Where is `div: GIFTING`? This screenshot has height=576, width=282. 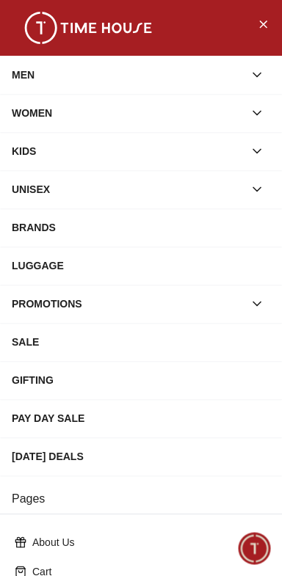 div: GIFTING is located at coordinates (141, 380).